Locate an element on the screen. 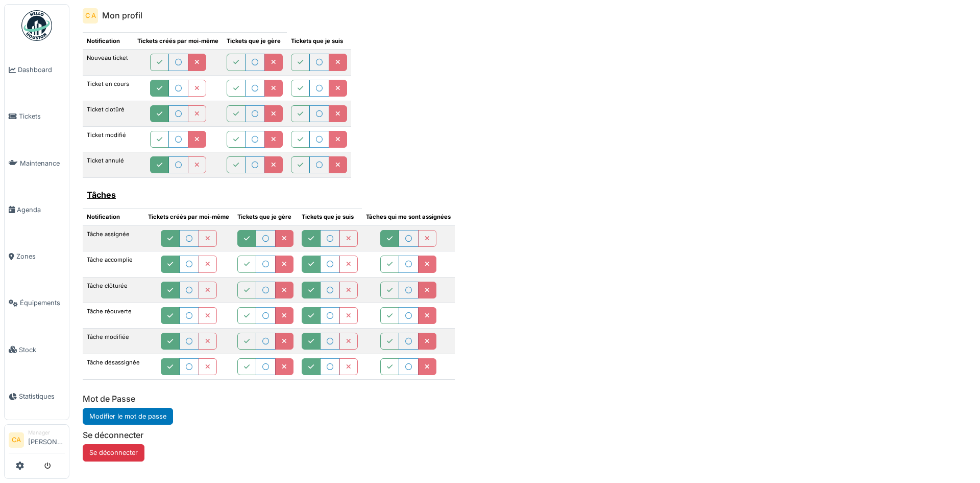  a: Maintenance is located at coordinates (37, 163).